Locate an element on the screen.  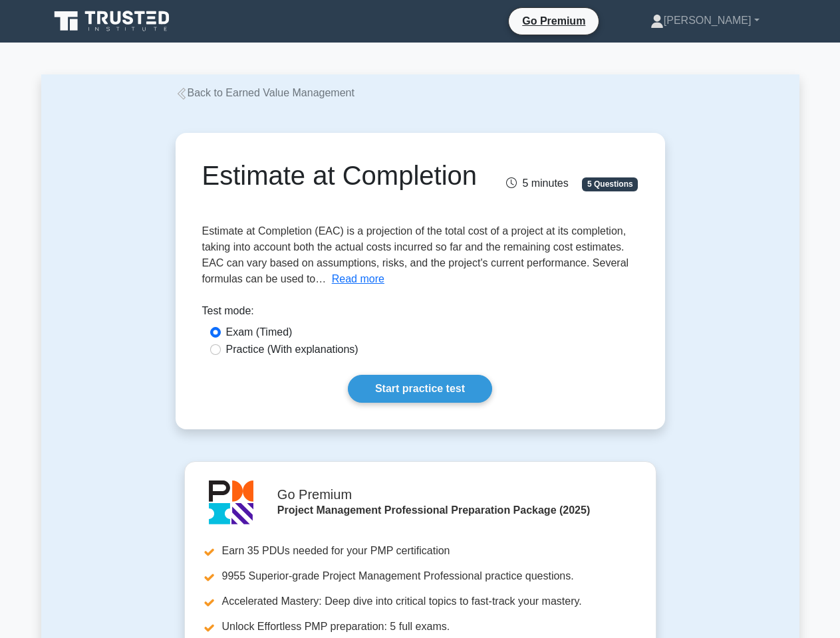
label: Exam (Timed) is located at coordinates (260, 333).